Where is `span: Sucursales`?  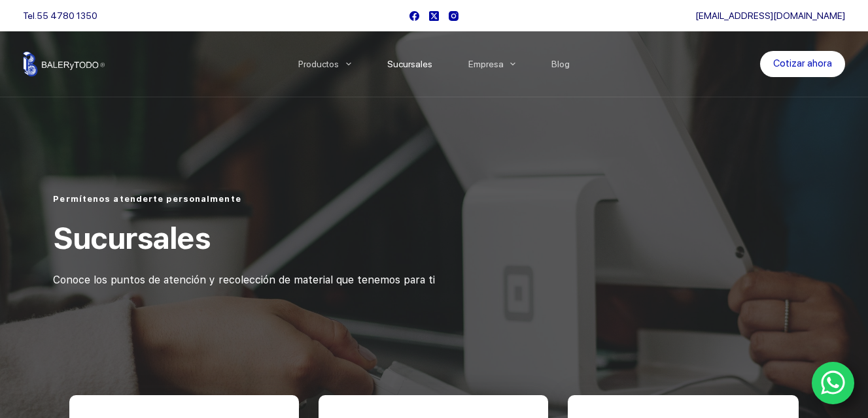 span: Sucursales is located at coordinates (131, 238).